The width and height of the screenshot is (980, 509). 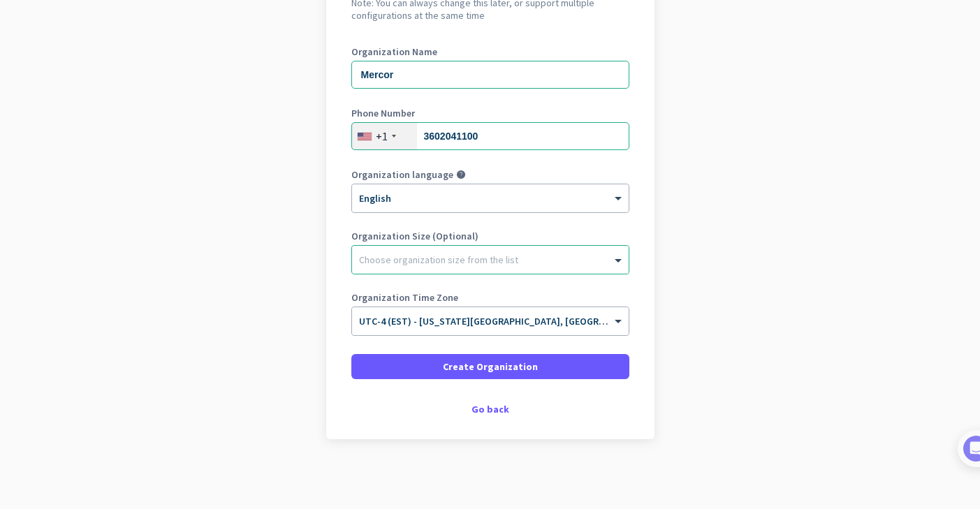 What do you see at coordinates (490, 409) in the screenshot?
I see `div: Go back` at bounding box center [490, 409].